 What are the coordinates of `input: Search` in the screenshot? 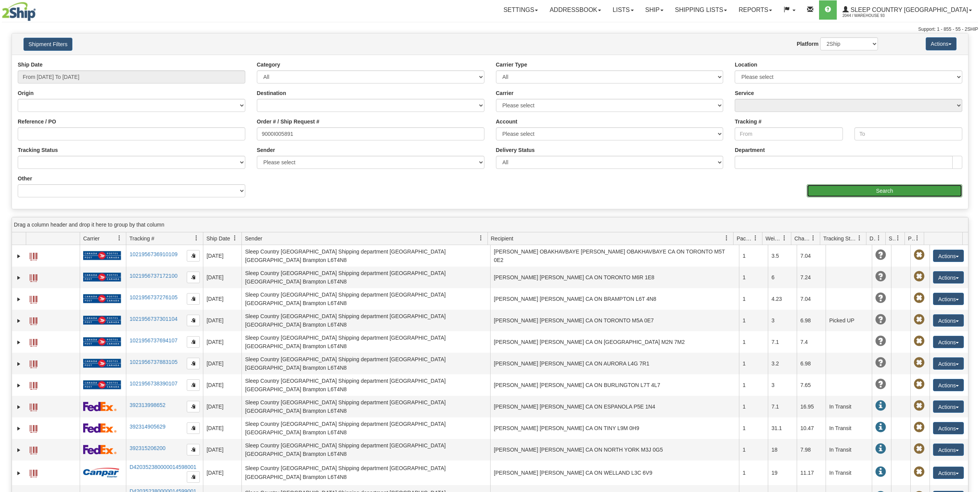 It's located at (885, 191).